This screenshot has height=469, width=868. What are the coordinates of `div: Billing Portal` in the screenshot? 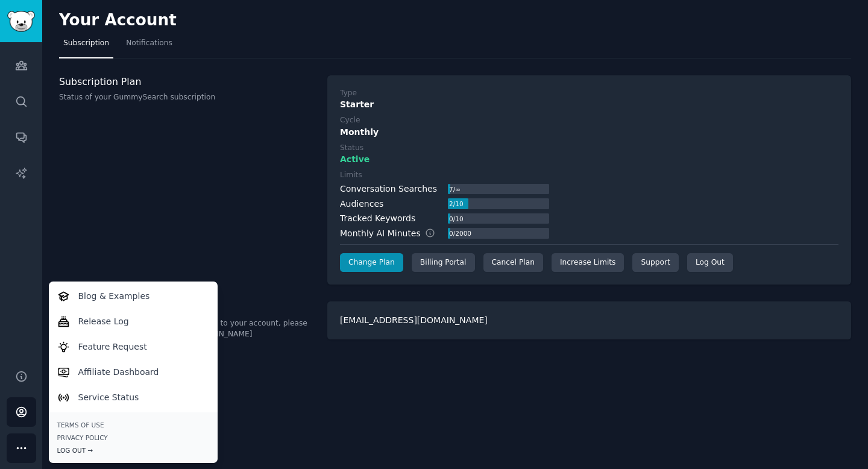 It's located at (443, 263).